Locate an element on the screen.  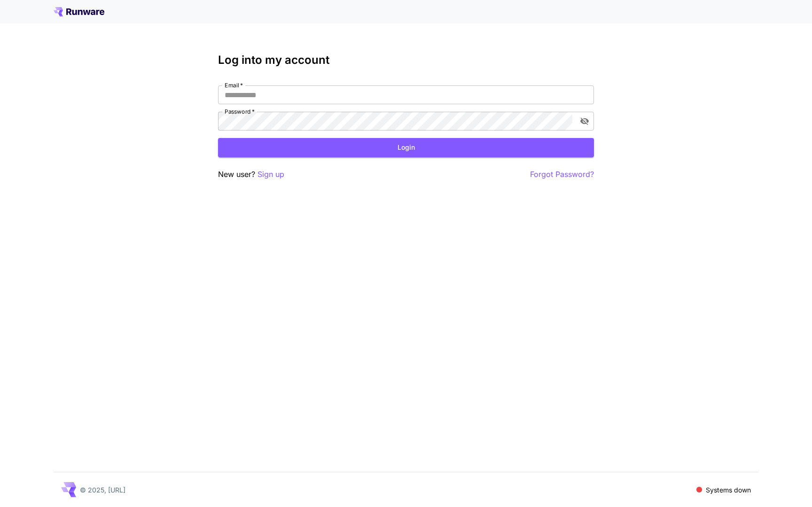
button: toggle password visibility is located at coordinates (584, 121).